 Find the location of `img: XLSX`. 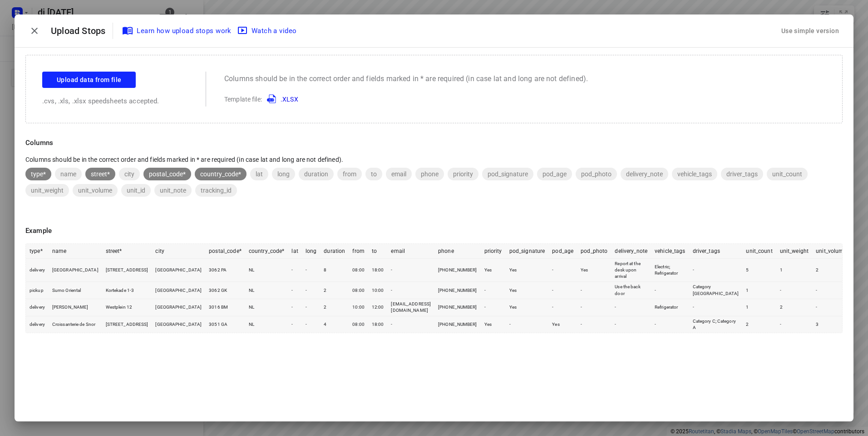

img: XLSX is located at coordinates (272, 99).